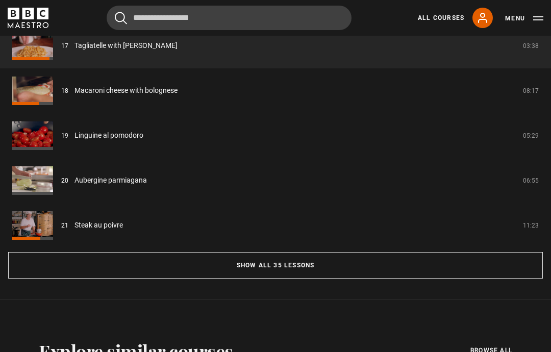  I want to click on a: Steak au poivre, so click(98, 225).